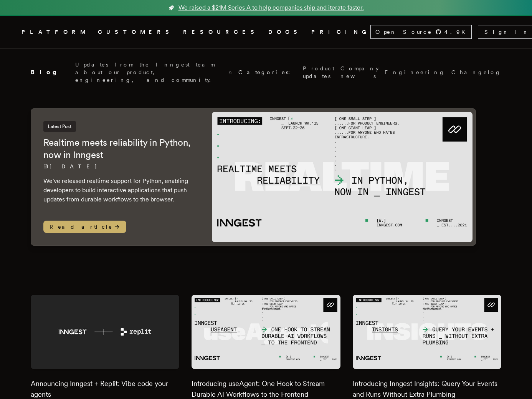 The image size is (532, 399). What do you see at coordinates (427, 332) in the screenshot?
I see `img: Featured image for Introducing Inngest Insights: Query Your Events and Runs Without Extra Plumbin...` at bounding box center [427, 332].